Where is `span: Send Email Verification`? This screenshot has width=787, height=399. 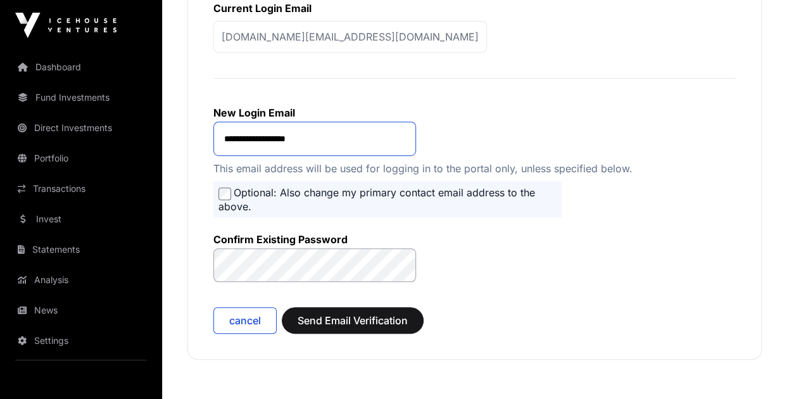 span: Send Email Verification is located at coordinates (353, 320).